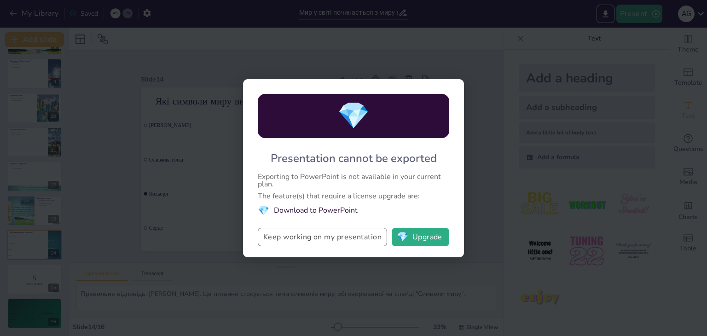 Image resolution: width=707 pixels, height=336 pixels. Describe the element at coordinates (420, 237) in the screenshot. I see `button: diamondUpgrade` at that location.